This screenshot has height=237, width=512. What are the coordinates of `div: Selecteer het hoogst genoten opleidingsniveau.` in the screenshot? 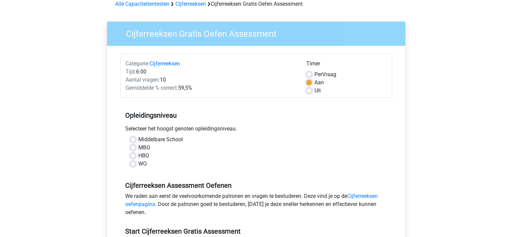 It's located at (256, 130).